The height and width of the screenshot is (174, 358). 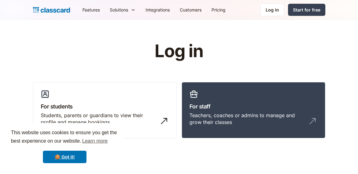 What do you see at coordinates (65, 146) in the screenshot?
I see `div: cookieconsent` at bounding box center [65, 146].